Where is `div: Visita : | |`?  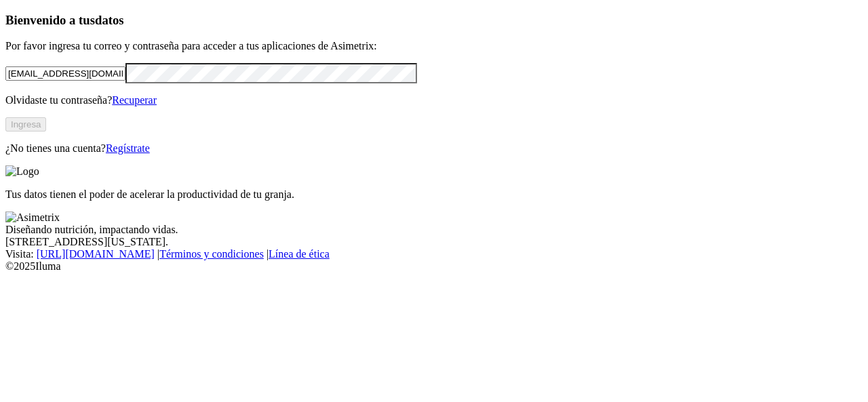
div: Visita : | | is located at coordinates (434, 255).